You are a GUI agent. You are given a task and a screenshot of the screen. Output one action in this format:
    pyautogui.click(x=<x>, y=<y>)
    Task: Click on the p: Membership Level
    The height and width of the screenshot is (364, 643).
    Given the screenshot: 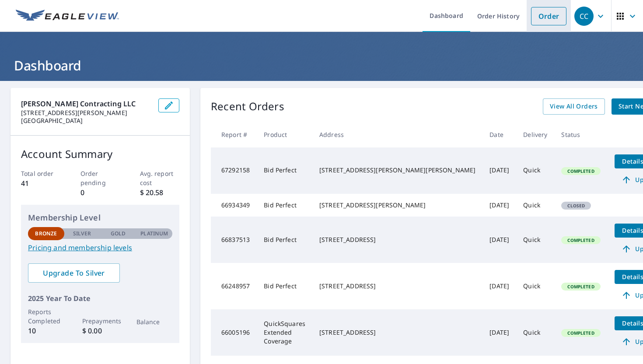 What is the action you would take?
    pyautogui.click(x=100, y=217)
    